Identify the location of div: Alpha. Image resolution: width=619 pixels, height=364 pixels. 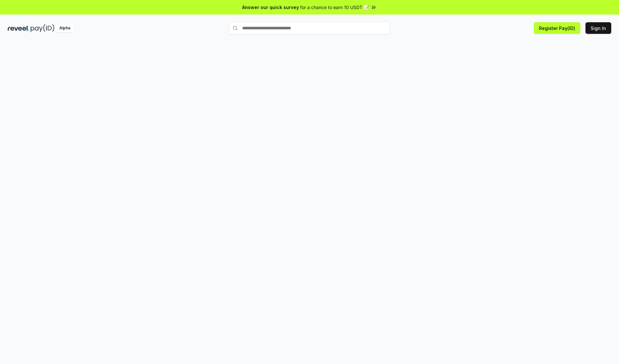
(65, 28).